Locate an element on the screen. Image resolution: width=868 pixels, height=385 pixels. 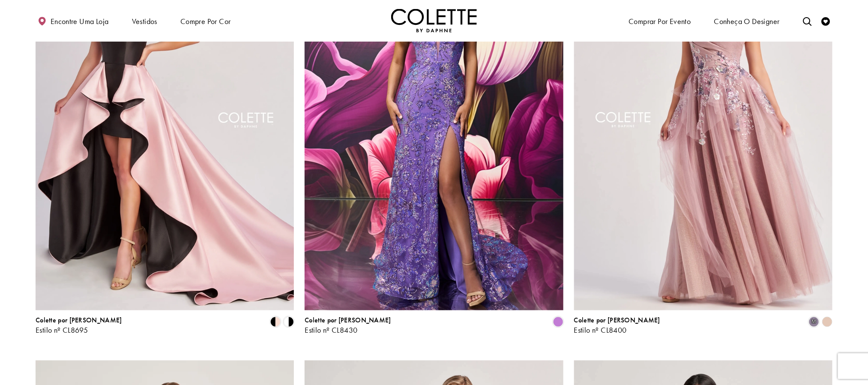
a: Alternar pesquisa is located at coordinates (807, 21).